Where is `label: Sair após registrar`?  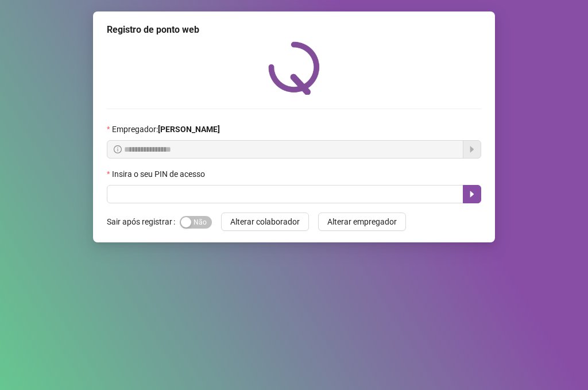 label: Sair após registrar is located at coordinates (143, 222).